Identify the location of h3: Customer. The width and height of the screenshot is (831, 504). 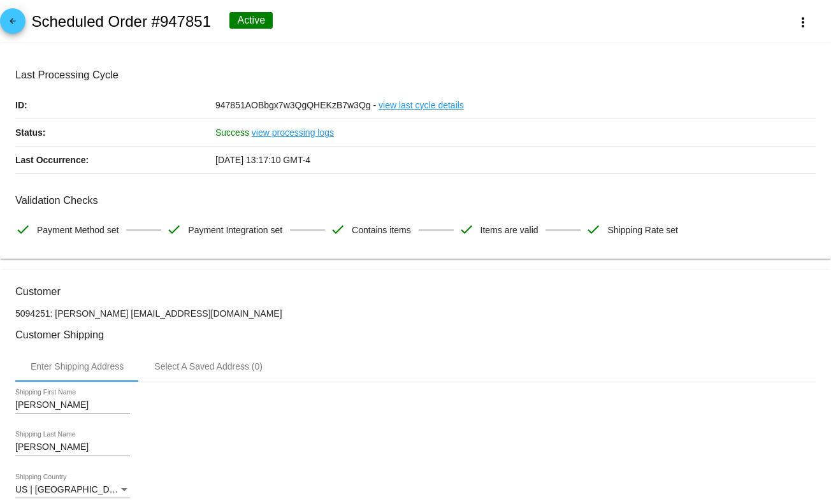
(416, 291).